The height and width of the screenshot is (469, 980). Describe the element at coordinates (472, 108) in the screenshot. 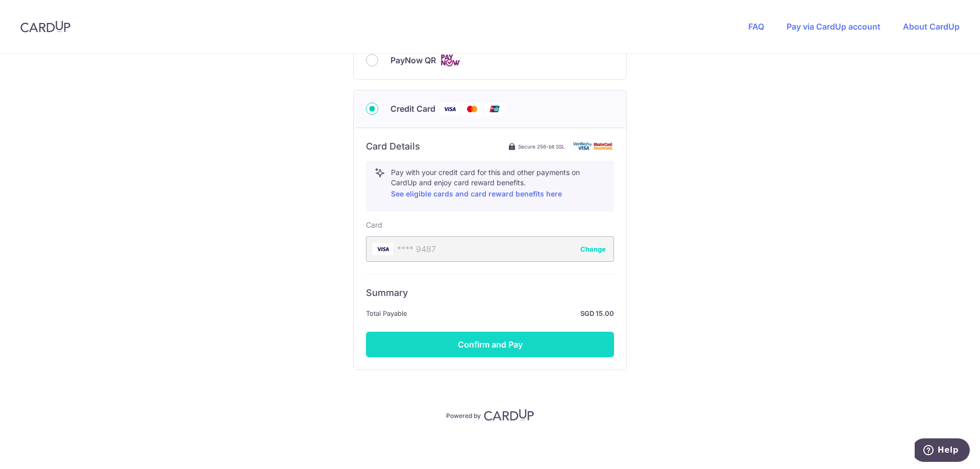

I see `img: Mastercard` at that location.